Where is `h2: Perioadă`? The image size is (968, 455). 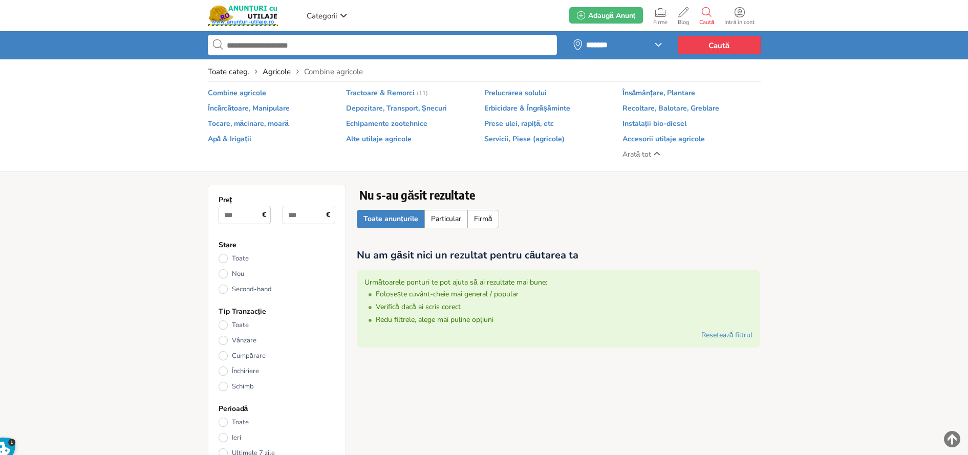
h2: Perioadă is located at coordinates (277, 409).